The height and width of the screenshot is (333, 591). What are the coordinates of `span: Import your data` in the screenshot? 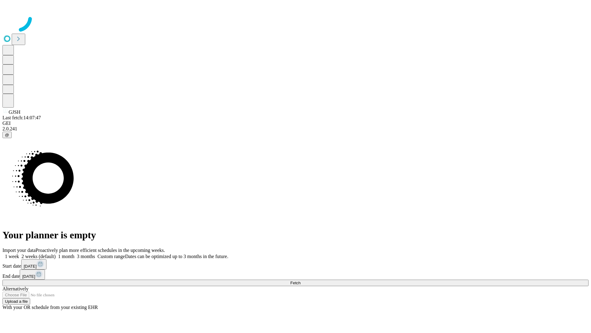 It's located at (19, 250).